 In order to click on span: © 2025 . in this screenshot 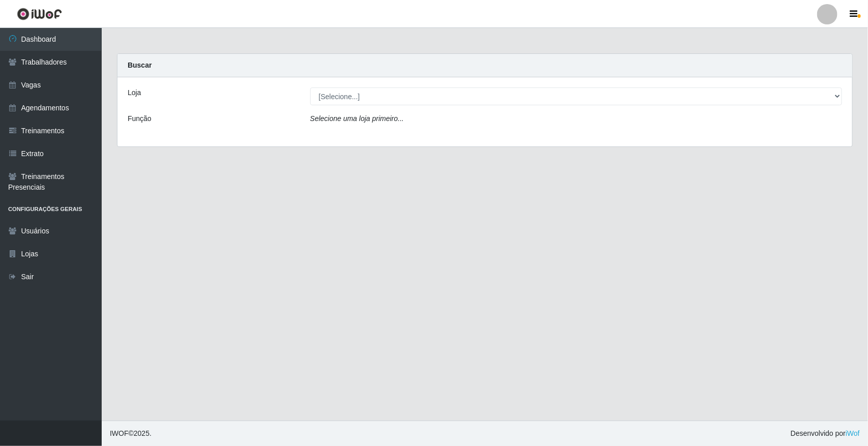, I will do `click(130, 433)`.